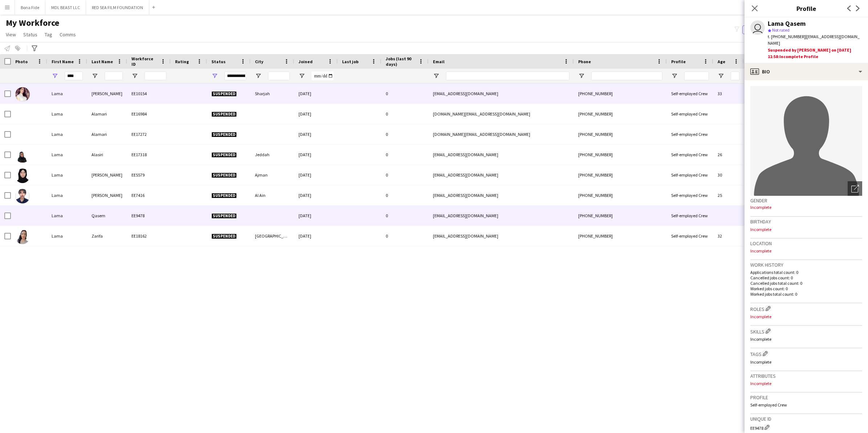 The image size is (868, 433). I want to click on span: City, so click(259, 61).